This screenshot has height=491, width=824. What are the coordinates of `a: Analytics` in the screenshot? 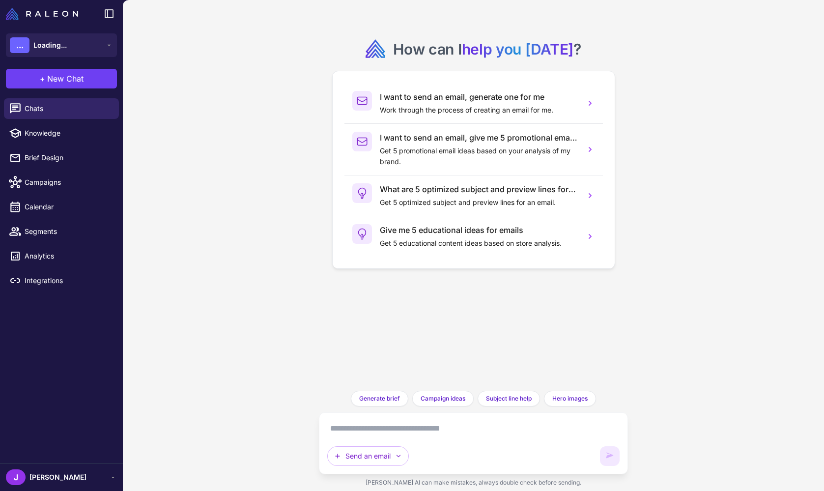 It's located at (61, 256).